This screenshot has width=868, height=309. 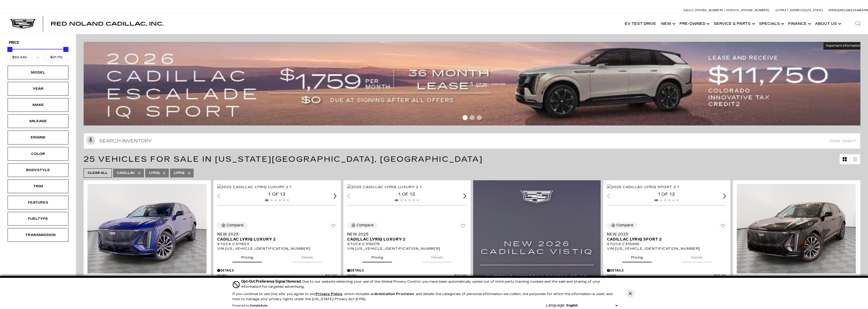 I want to click on div: Language:, so click(x=555, y=305).